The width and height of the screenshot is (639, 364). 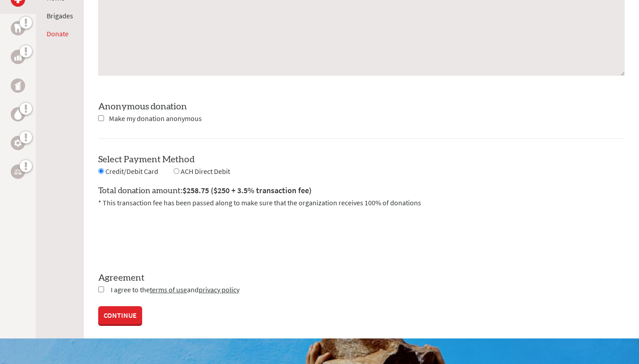 What do you see at coordinates (18, 57) in the screenshot?
I see `a: Business` at bounding box center [18, 57].